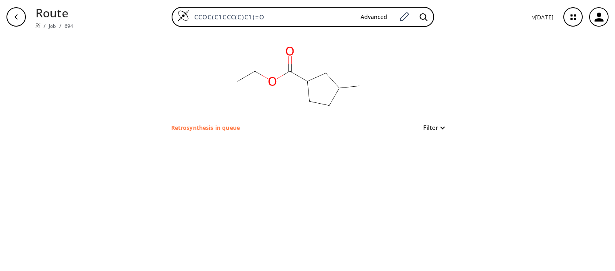 The image size is (615, 271). I want to click on img: Logo Spaya, so click(183, 16).